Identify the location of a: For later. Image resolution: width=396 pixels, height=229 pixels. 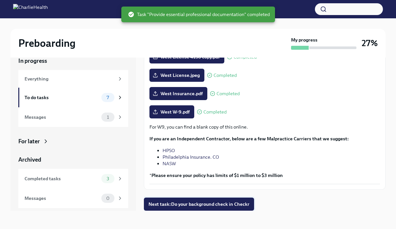
(73, 141).